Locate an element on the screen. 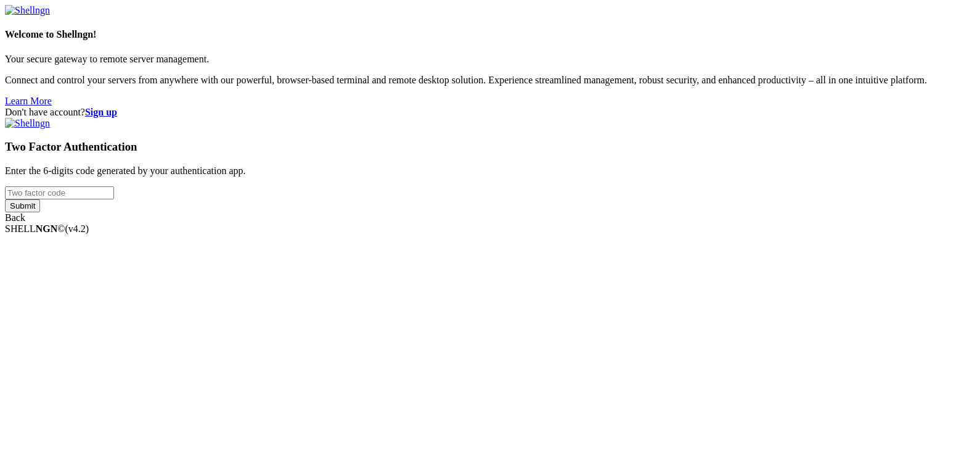 The image size is (980, 458). span: 4.2.0 is located at coordinates (77, 229).